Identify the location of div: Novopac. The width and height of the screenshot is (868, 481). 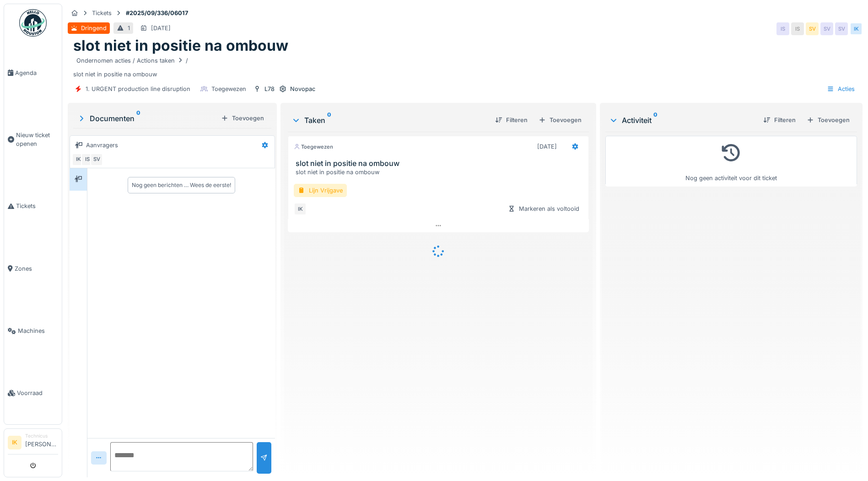
(302, 89).